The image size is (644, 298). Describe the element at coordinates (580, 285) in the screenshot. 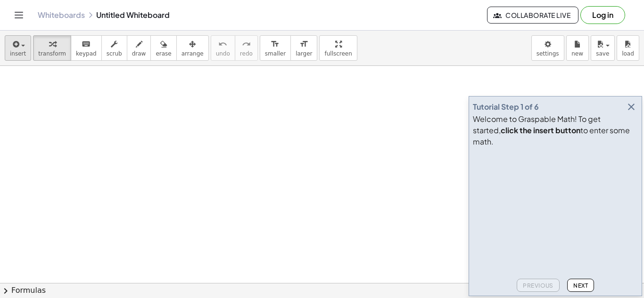

I see `button: Next` at that location.